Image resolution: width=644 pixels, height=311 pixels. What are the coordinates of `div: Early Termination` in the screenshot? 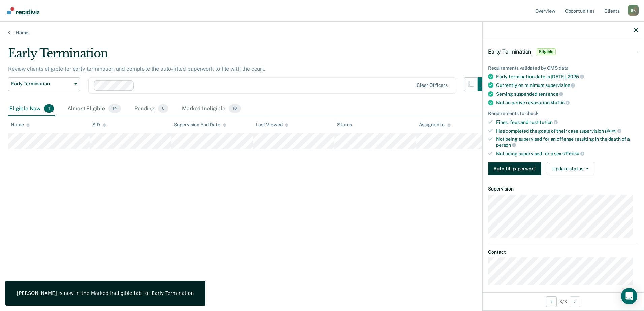 It's located at (250, 56).